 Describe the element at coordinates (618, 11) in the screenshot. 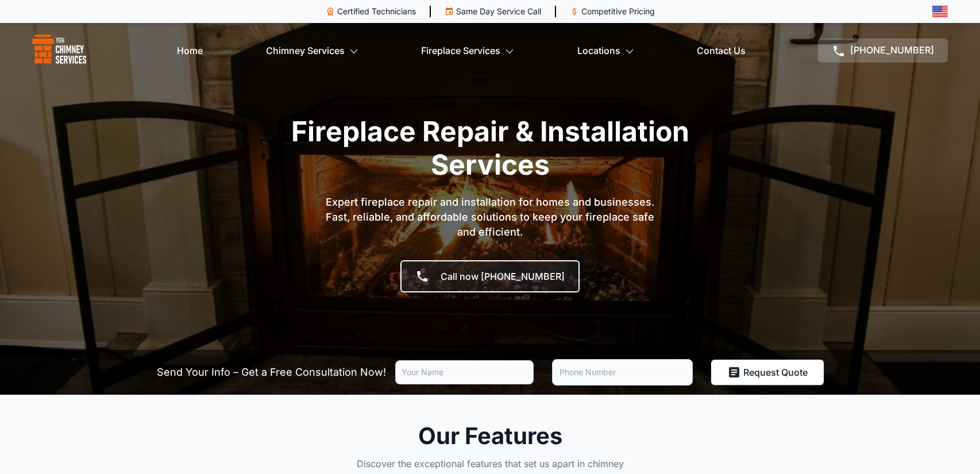

I see `p: Competitive Pricing` at that location.